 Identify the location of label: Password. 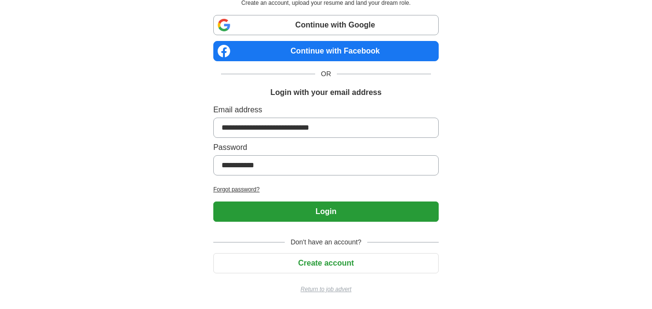
(326, 148).